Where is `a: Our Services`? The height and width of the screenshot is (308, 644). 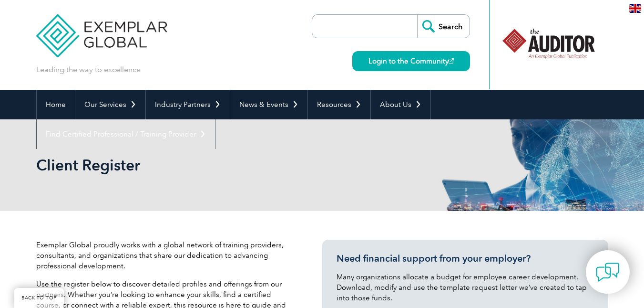
a: Our Services is located at coordinates (110, 105).